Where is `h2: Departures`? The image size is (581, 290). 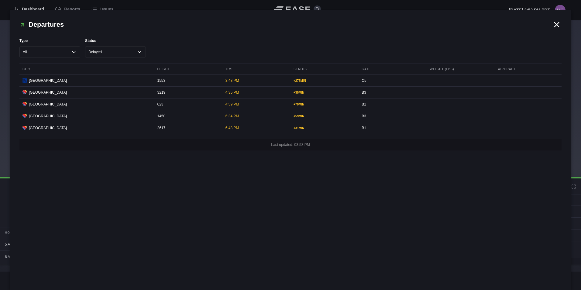
h2: Departures is located at coordinates (286, 24).